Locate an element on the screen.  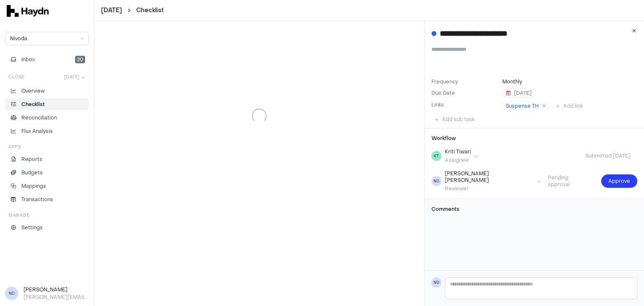
span: Pending approval is located at coordinates (569, 181).